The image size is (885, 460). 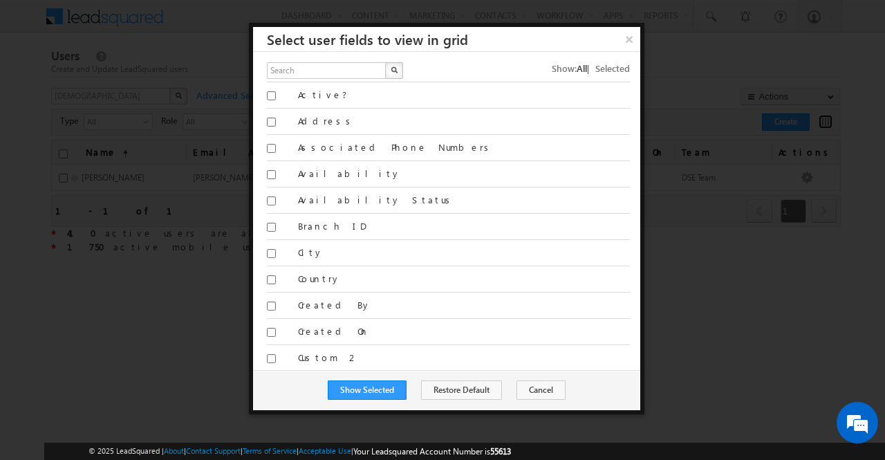 What do you see at coordinates (541, 390) in the screenshot?
I see `button: Cancel` at bounding box center [541, 390].